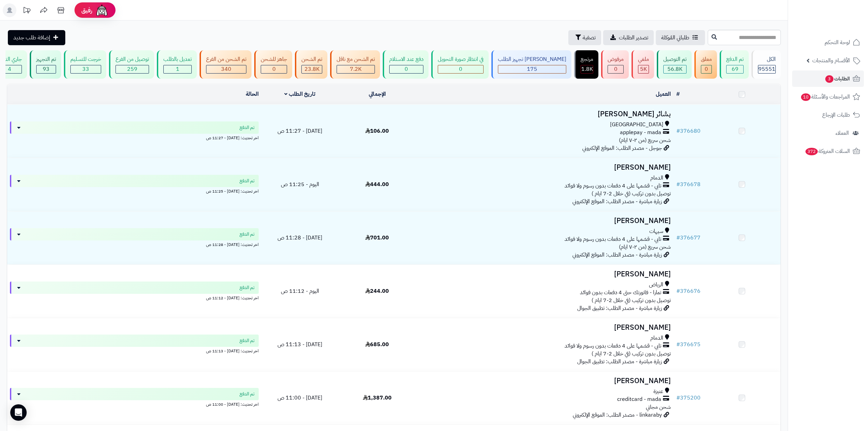 Image resolution: width=868 pixels, height=431 pixels. What do you see at coordinates (377, 344) in the screenshot?
I see `span: 685.00` at bounding box center [377, 344].